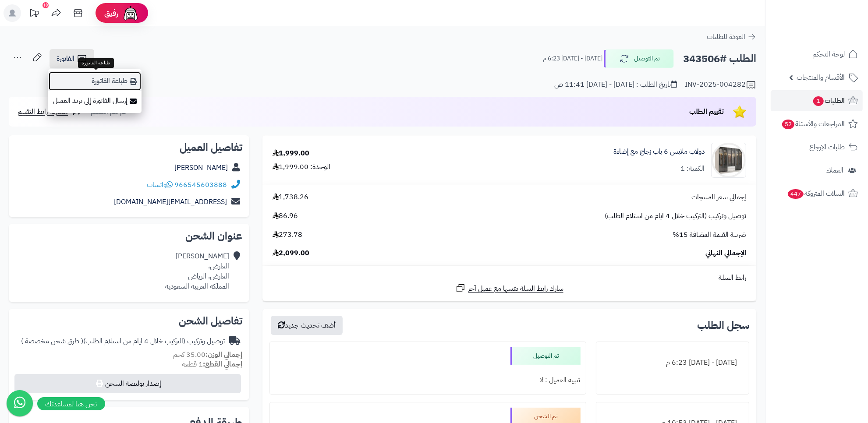  Describe the element at coordinates (829, 54) in the screenshot. I see `span: لوحة التحكم` at that location.